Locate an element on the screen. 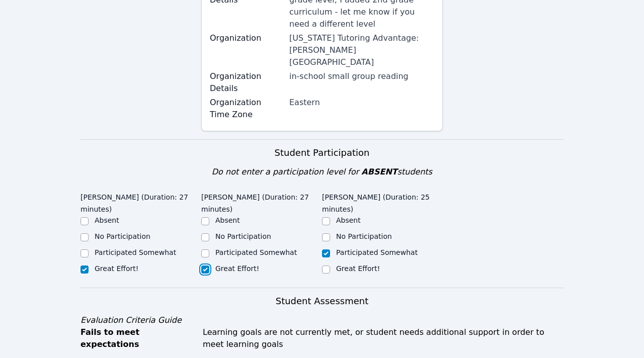 This screenshot has height=358, width=644. label: Organization is located at coordinates (246, 38).